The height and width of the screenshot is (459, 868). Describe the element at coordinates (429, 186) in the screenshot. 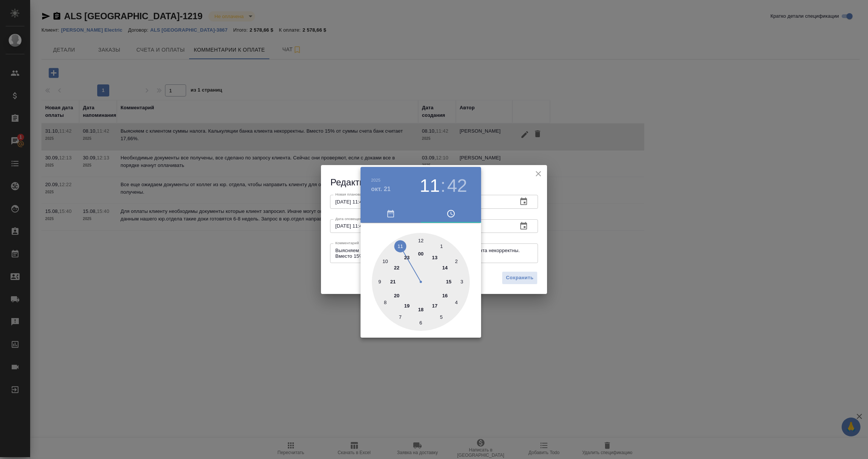

I see `button: 11` at that location.